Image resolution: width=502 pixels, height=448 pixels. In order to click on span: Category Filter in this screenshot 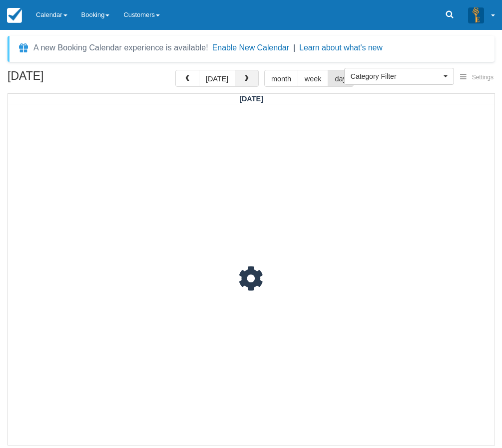, I will do `click(396, 76)`.